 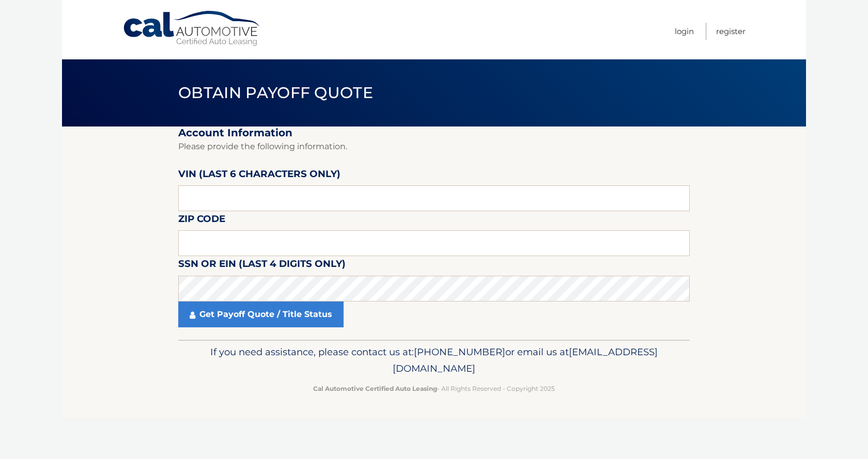 I want to click on p: If you need assistance, please contact us at: or email us at, so click(x=434, y=361).